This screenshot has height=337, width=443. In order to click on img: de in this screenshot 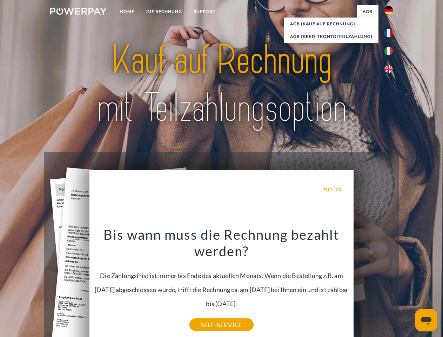, I will do `click(389, 10)`.